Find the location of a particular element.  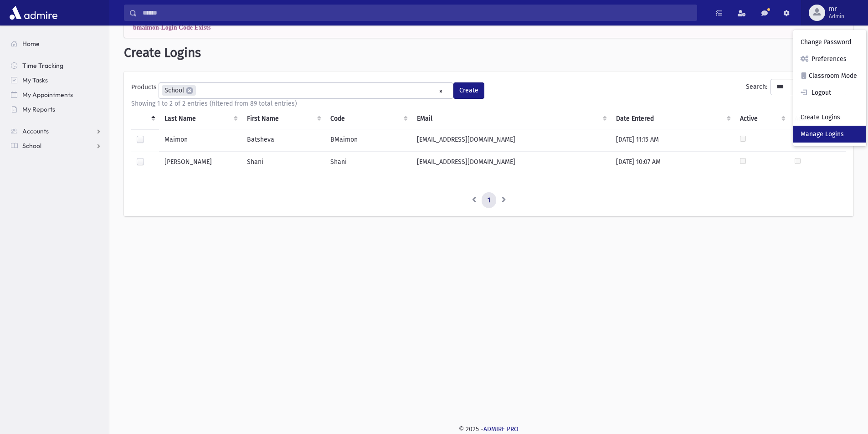

a: School is located at coordinates (56, 146).